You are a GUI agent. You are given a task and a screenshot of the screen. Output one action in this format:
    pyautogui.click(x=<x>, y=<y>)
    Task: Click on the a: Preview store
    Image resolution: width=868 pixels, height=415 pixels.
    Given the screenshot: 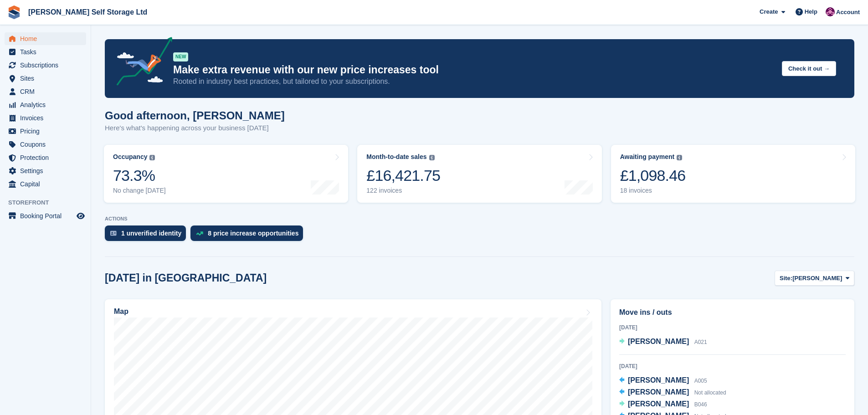 What is the action you would take?
    pyautogui.click(x=81, y=215)
    